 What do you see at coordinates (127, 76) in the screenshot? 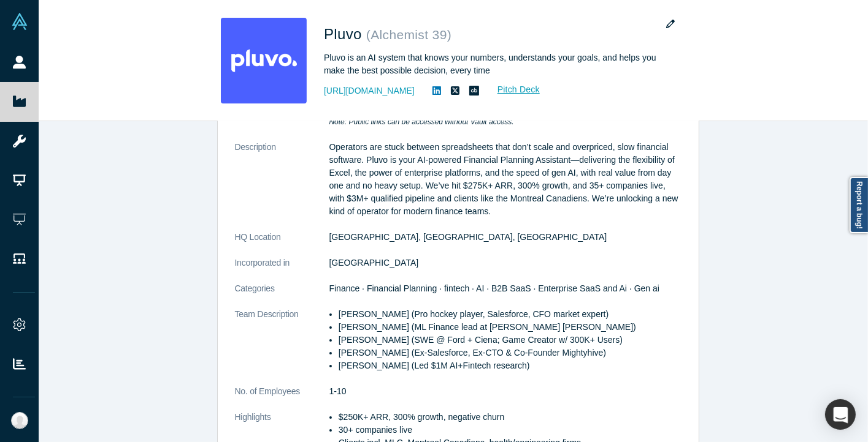
I see `img: tab_keywords_by_traffic_grey.svg` at bounding box center [127, 76].